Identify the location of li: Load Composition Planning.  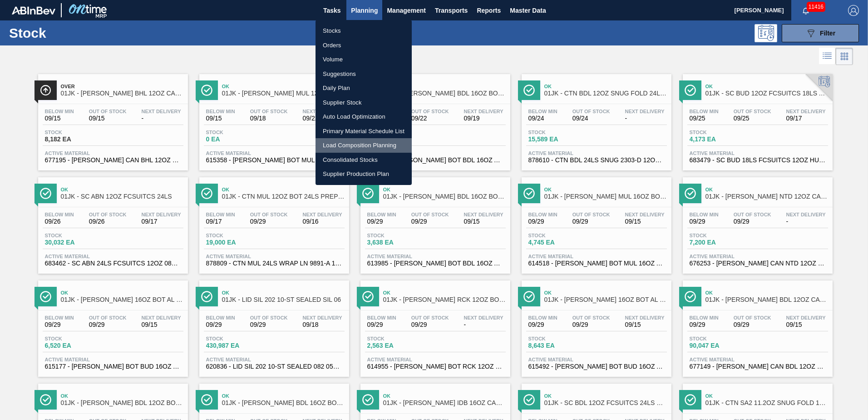
(364, 145).